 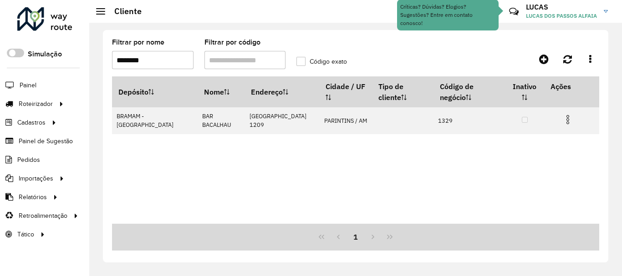 I want to click on th: Inativo, so click(x=524, y=92).